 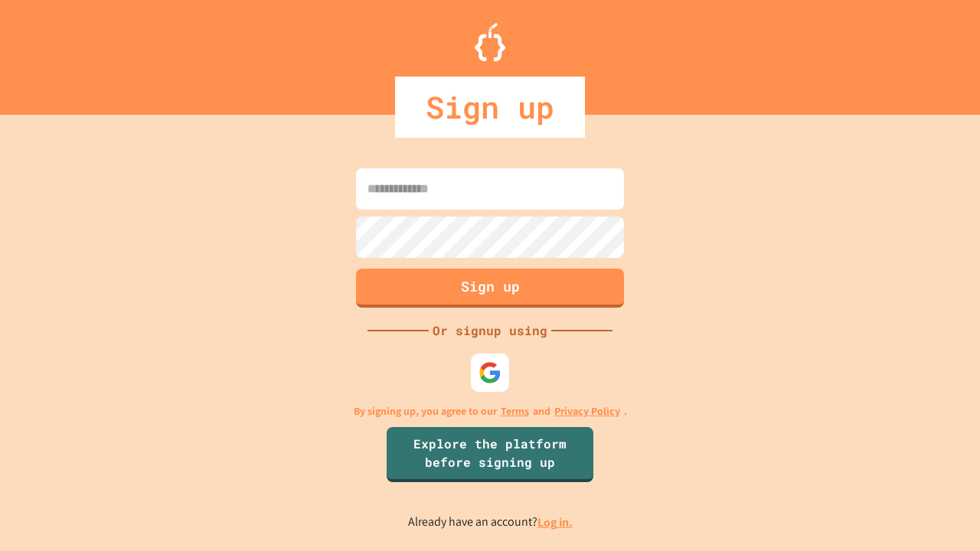 I want to click on a: Explore the platform before signing up, so click(x=490, y=454).